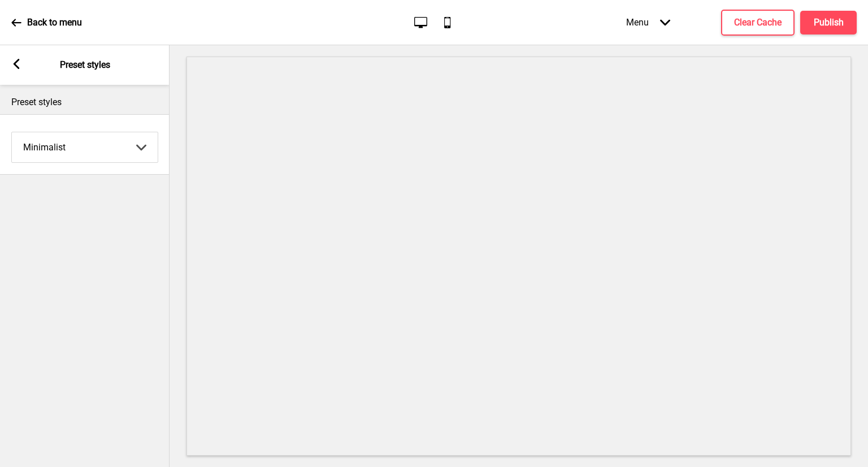  I want to click on h4: Publish, so click(828, 22).